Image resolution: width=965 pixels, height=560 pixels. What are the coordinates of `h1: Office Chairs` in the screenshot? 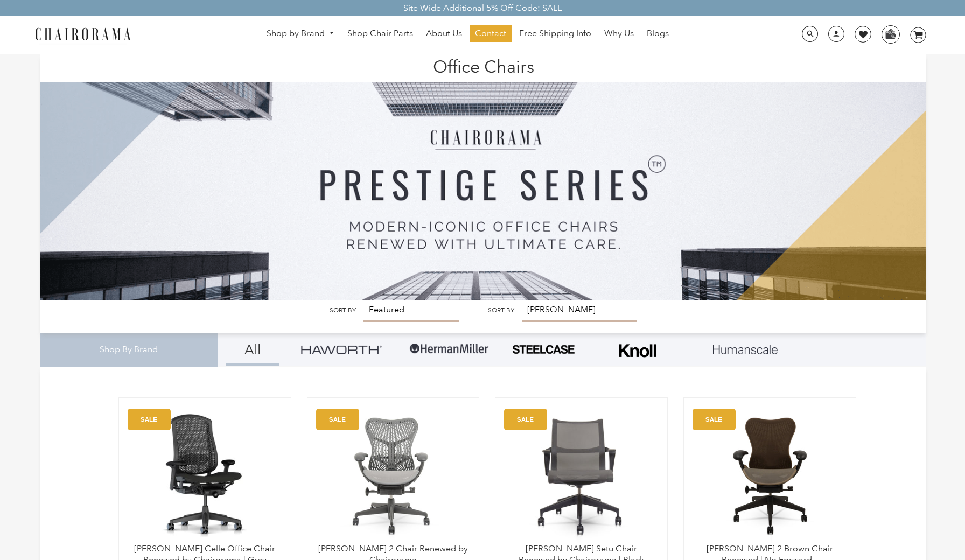 It's located at (483, 65).